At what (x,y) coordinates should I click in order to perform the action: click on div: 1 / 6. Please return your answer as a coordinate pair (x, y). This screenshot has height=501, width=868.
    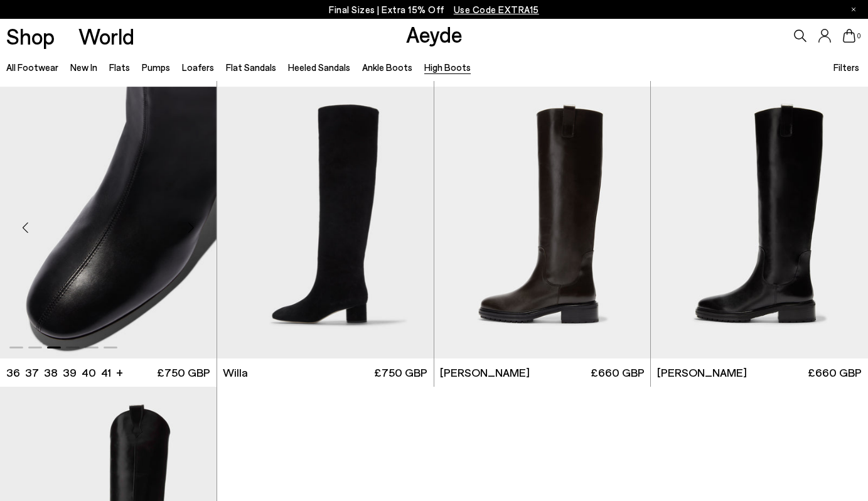
    Looking at the image, I should click on (325, 223).